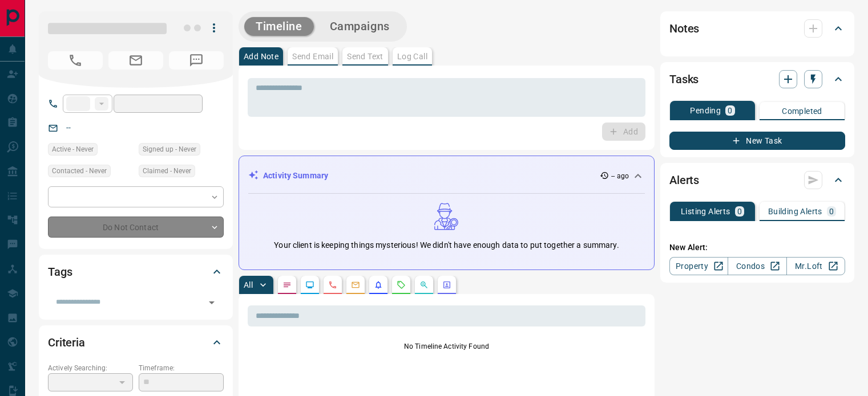  What do you see at coordinates (401, 285) in the screenshot?
I see `svg: Requests` at bounding box center [401, 285].